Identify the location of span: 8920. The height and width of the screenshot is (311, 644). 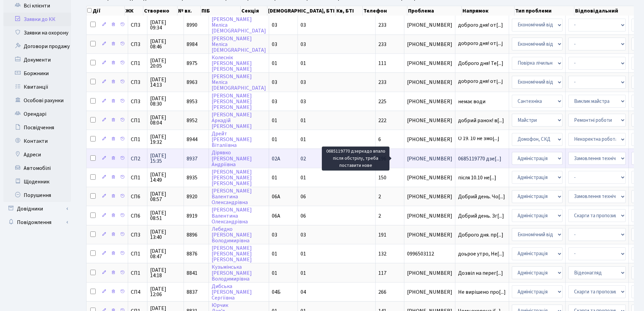
(192, 197).